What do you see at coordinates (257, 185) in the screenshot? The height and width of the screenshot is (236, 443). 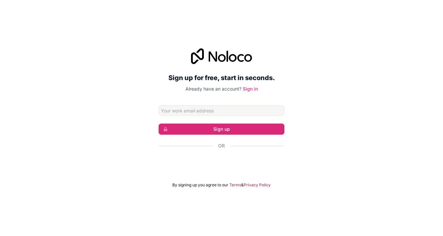 I see `a: Privacy Policy` at bounding box center [257, 185].